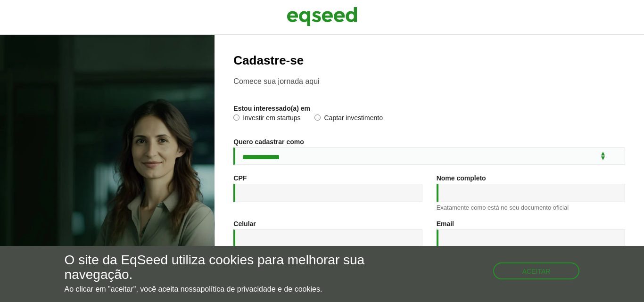  What do you see at coordinates (445, 223) in the screenshot?
I see `label: Email` at bounding box center [445, 223].